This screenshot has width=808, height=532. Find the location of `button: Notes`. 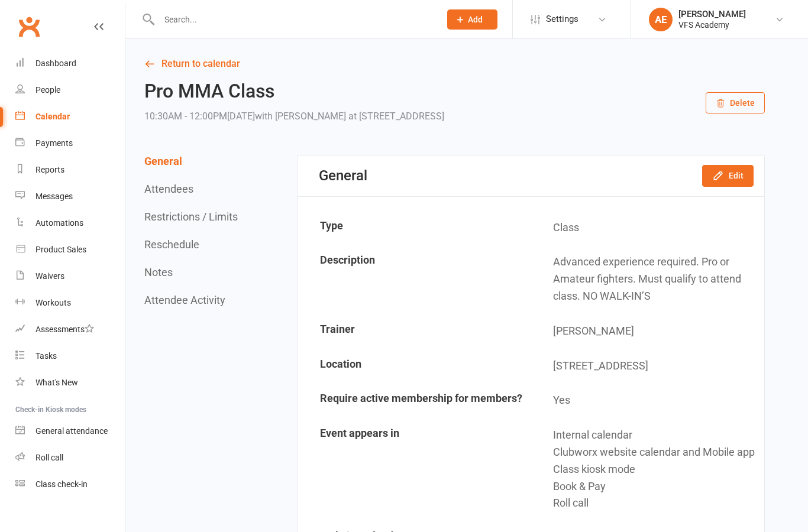

button: Notes is located at coordinates (159, 272).